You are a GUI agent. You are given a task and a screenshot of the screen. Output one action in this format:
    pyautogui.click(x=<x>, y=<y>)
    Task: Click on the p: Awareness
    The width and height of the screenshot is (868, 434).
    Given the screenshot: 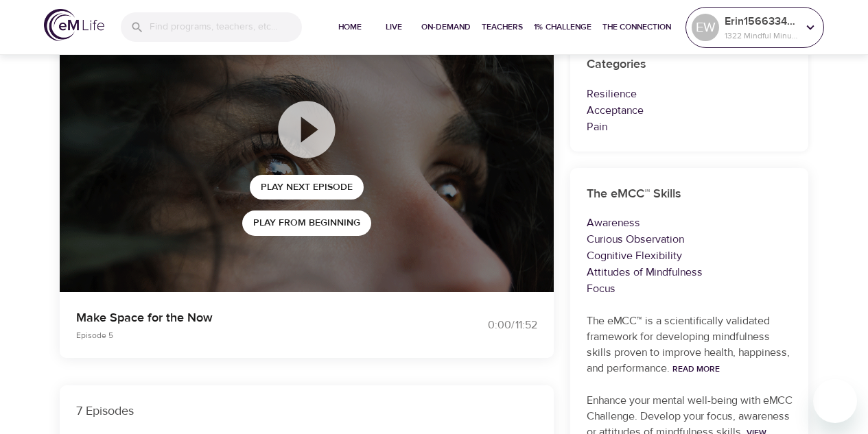 What is the action you would take?
    pyautogui.click(x=689, y=223)
    